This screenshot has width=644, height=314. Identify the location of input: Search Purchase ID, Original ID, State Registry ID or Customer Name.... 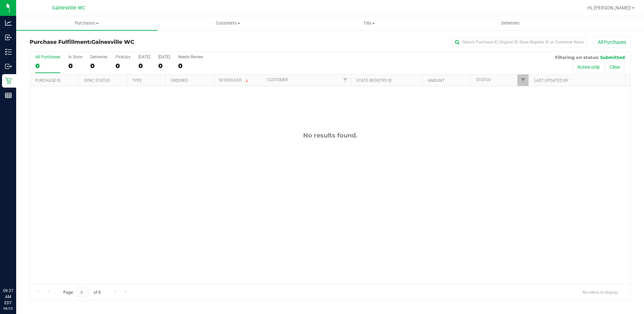
(519, 42).